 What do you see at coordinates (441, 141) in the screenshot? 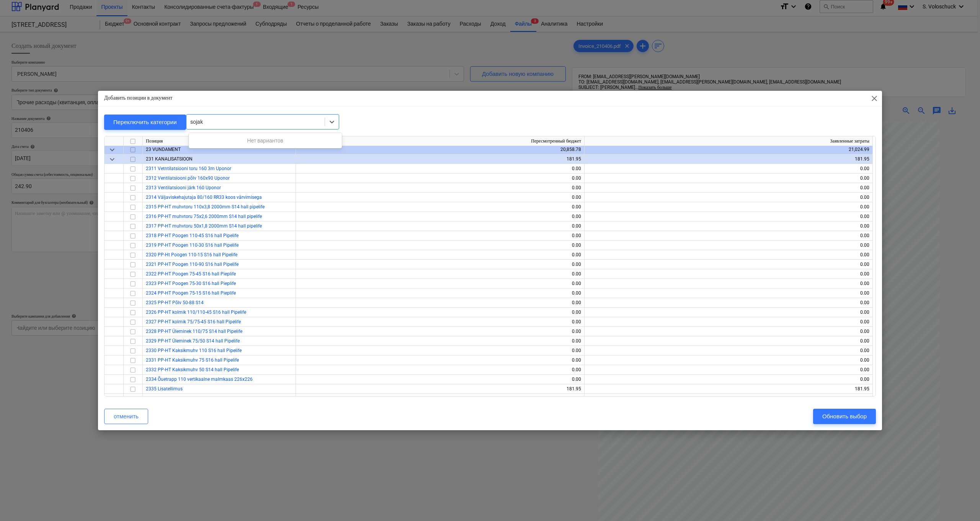
I see `div: Пересмотренный бюджет` at bounding box center [441, 141].